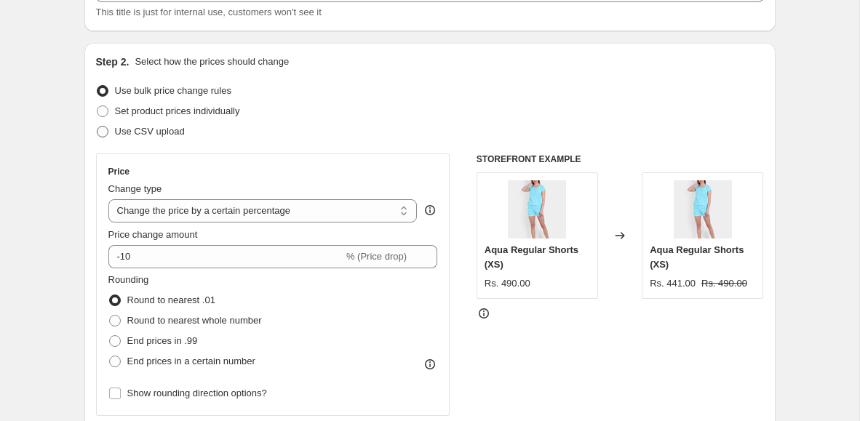 This screenshot has height=421, width=860. I want to click on span: End prices in .99, so click(162, 340).